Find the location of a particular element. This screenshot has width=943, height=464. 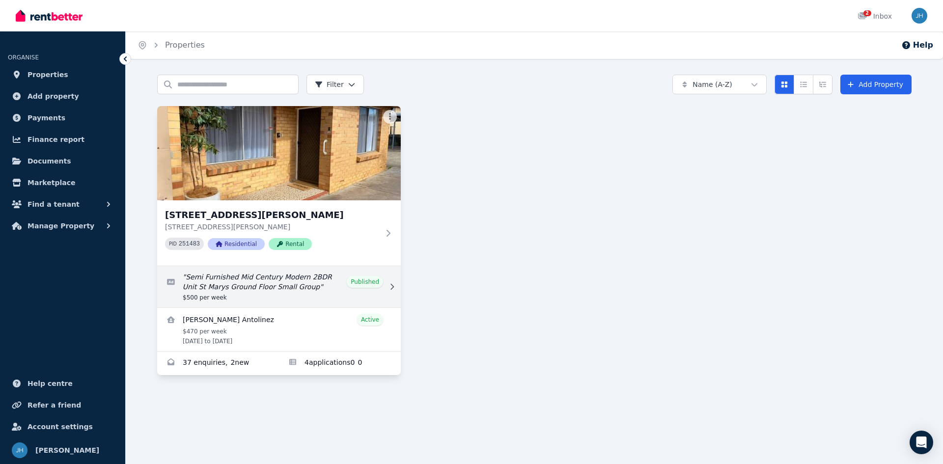

button: Name (A-Z) is located at coordinates (719, 84).